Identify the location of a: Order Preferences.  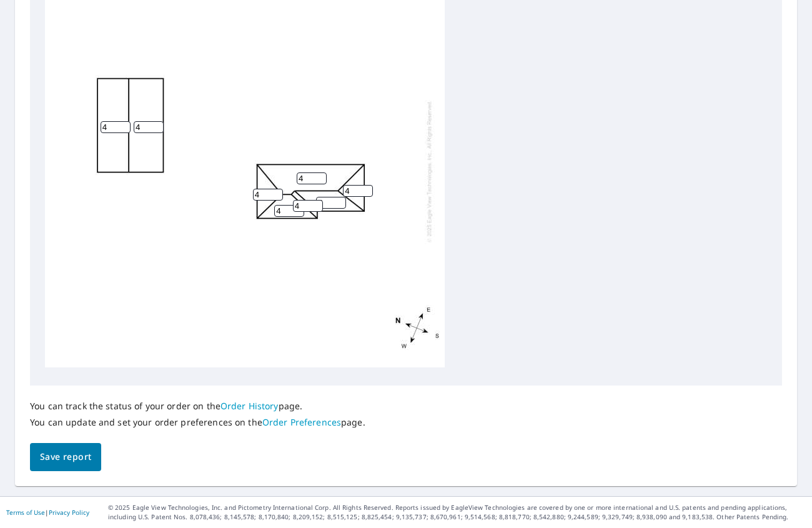
(302, 422).